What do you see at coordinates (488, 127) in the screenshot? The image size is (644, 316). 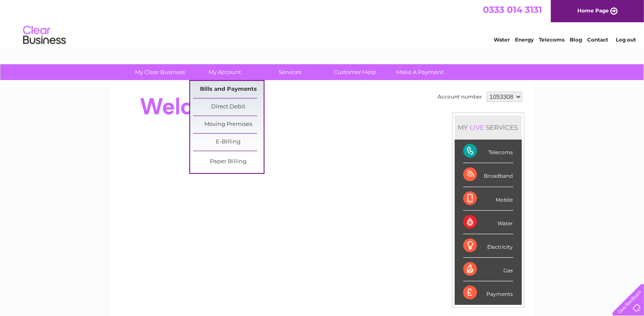 I see `div: MY SERVICES` at bounding box center [488, 127].